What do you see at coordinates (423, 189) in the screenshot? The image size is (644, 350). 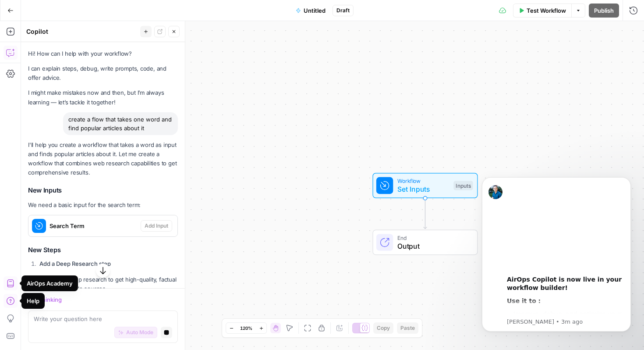 I see `span: Set Inputs` at bounding box center [423, 189].